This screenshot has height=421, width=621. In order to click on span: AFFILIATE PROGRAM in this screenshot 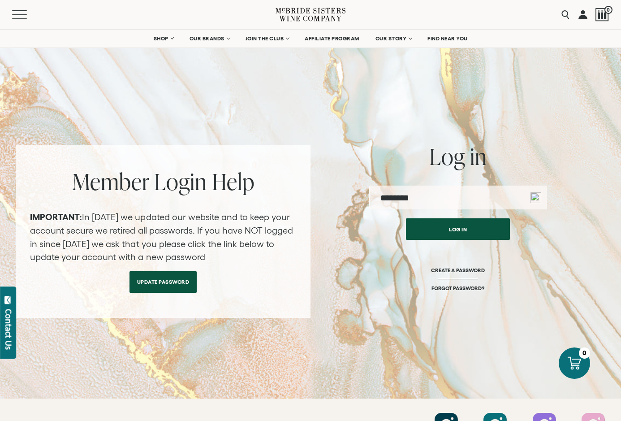, I will do `click(332, 39)`.